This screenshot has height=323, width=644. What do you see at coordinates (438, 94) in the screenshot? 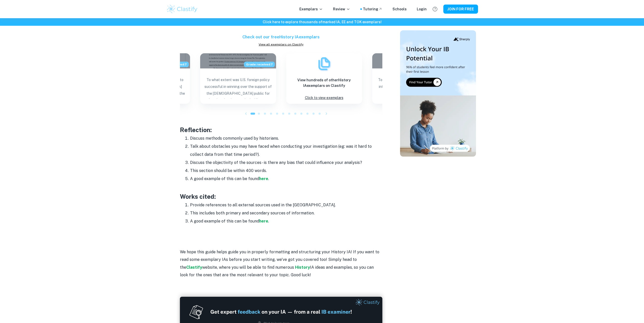
I see `a: Thumbnail` at bounding box center [438, 94].